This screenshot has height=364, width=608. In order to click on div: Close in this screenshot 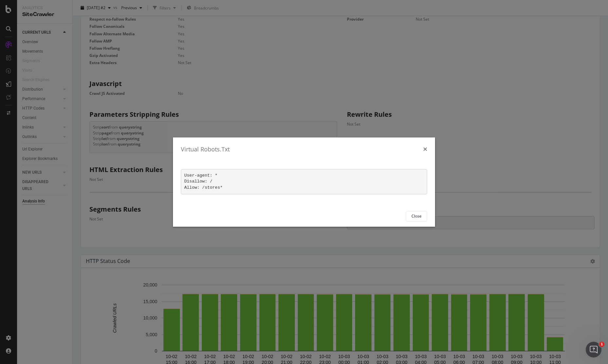, I will do `click(417, 216)`.